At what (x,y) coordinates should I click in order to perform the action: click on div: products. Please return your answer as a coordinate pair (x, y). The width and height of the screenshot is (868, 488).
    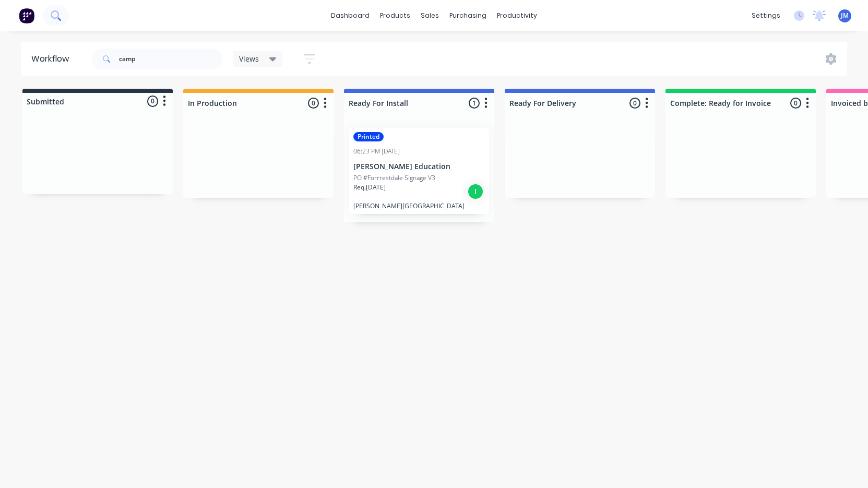
    Looking at the image, I should click on (395, 16).